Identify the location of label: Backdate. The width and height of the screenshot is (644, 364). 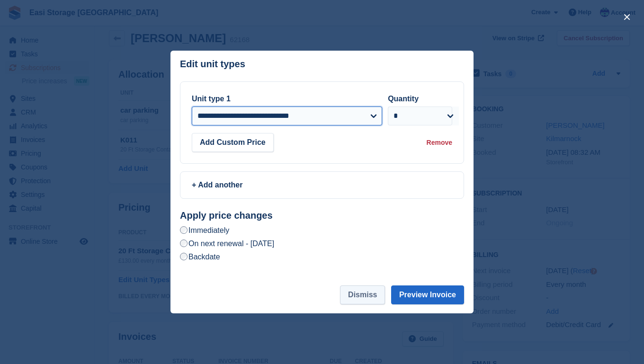
(200, 256).